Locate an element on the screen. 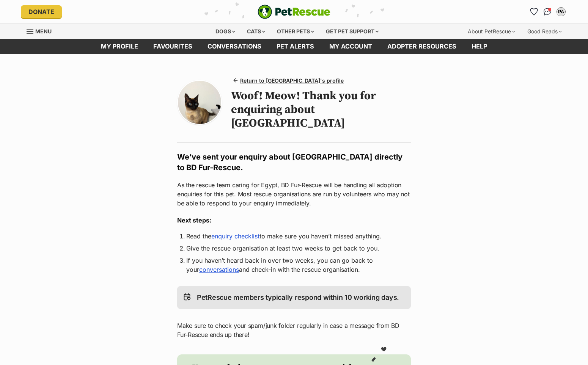  div: Other pets is located at coordinates (296, 31).